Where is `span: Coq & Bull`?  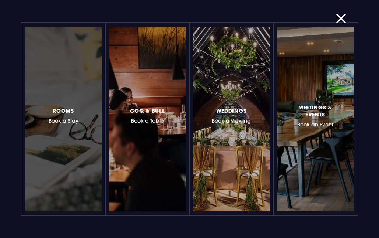
span: Coq & Bull is located at coordinates (148, 110).